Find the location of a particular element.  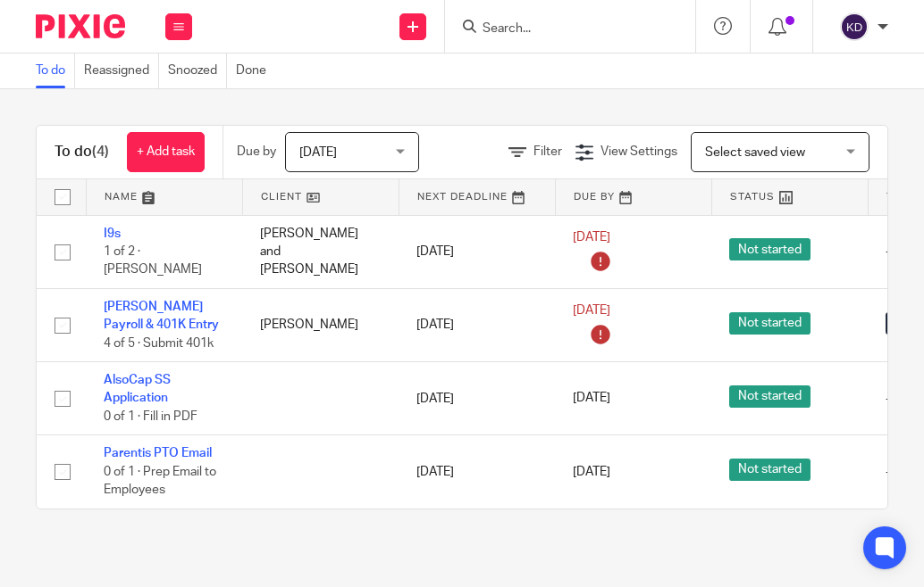

h1: To do is located at coordinates (82, 152).